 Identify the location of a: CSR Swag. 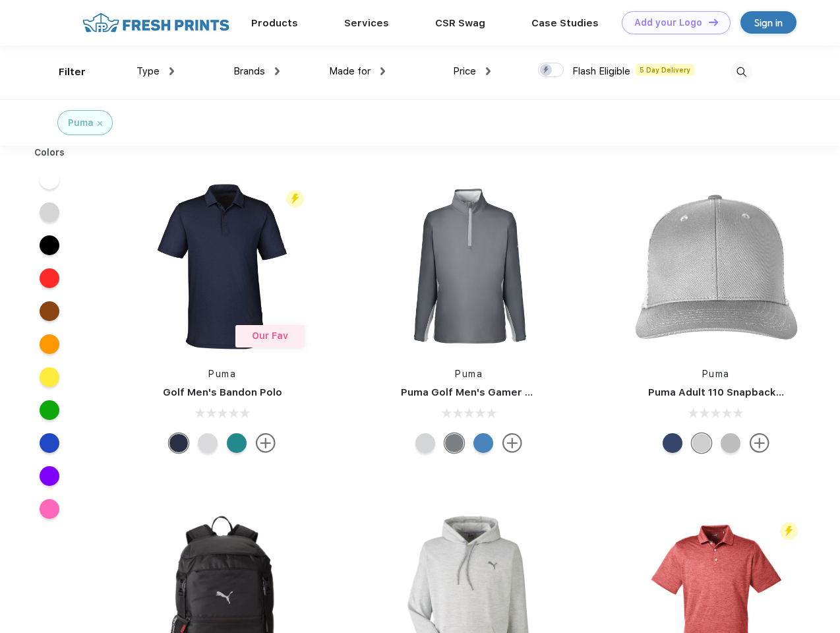
(460, 23).